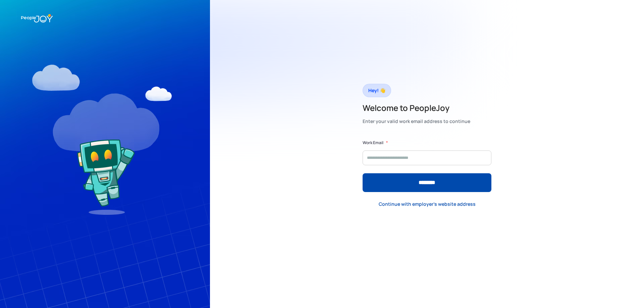 The height and width of the screenshot is (308, 644). I want to click on form: Form, so click(427, 166).